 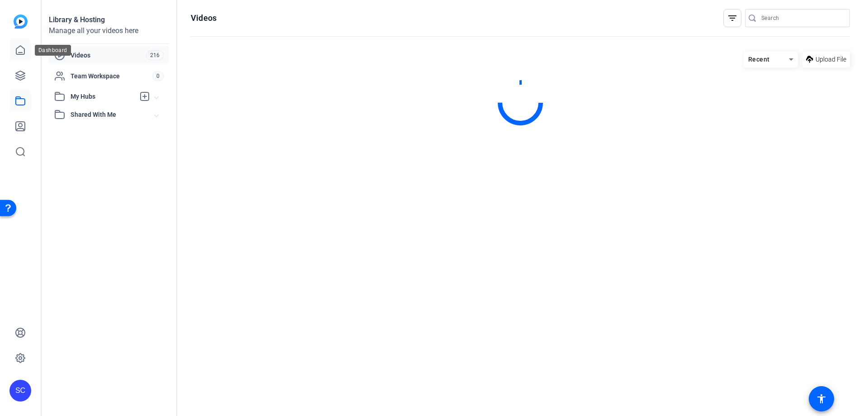 What do you see at coordinates (827, 60) in the screenshot?
I see `button: Upload File` at bounding box center [827, 60].